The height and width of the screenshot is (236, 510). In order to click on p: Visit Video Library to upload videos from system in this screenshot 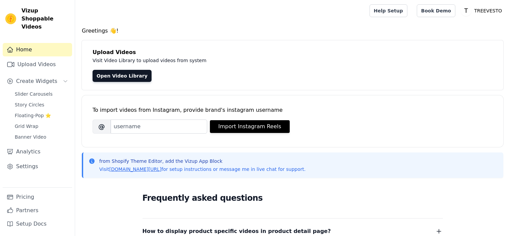, I will do `click(243, 60)`.